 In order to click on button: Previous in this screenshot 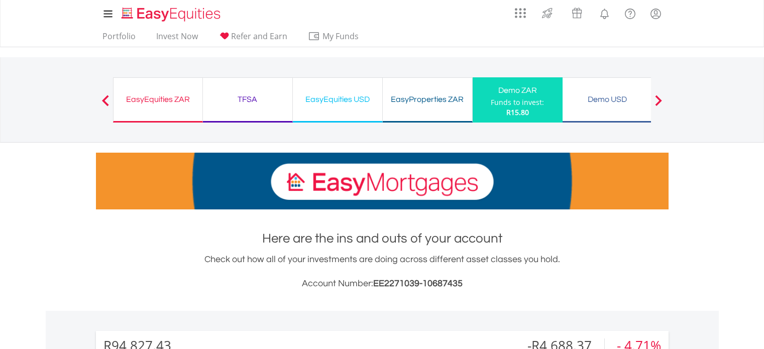, I will do `click(105, 105)`.